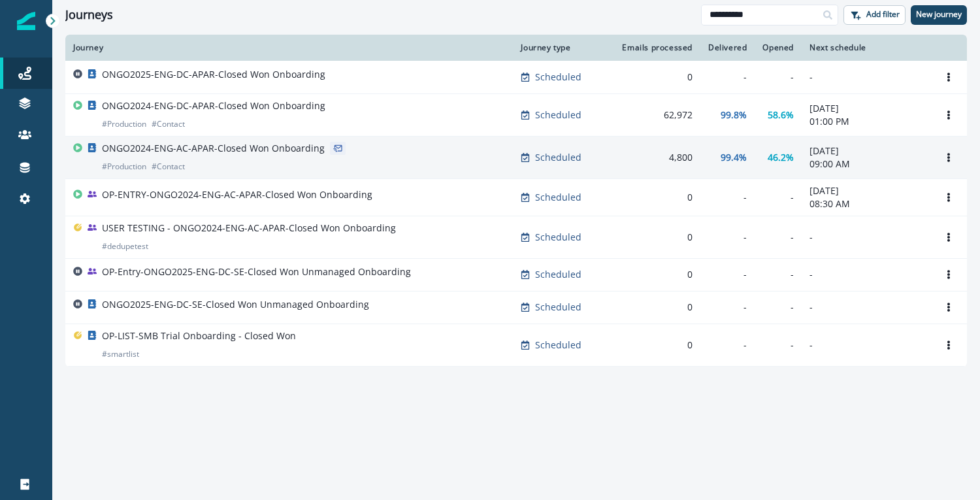 Image resolution: width=980 pixels, height=500 pixels. I want to click on p: OP-ENTRY-ONGO2024-ENG-AC-APAR-Closed Won Onboarding, so click(237, 195).